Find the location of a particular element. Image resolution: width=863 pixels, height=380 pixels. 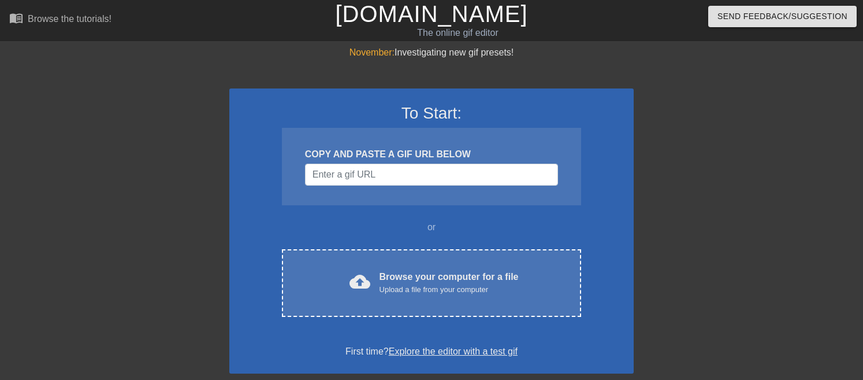

div: COPY AND PASTE A GIF URL BELOW is located at coordinates (432, 154).